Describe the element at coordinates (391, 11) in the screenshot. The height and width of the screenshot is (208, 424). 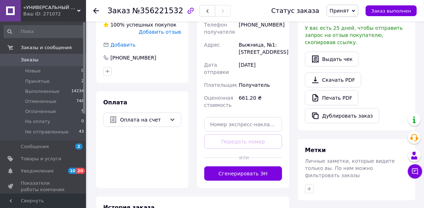
I see `span: Заказ выполнен` at that location.